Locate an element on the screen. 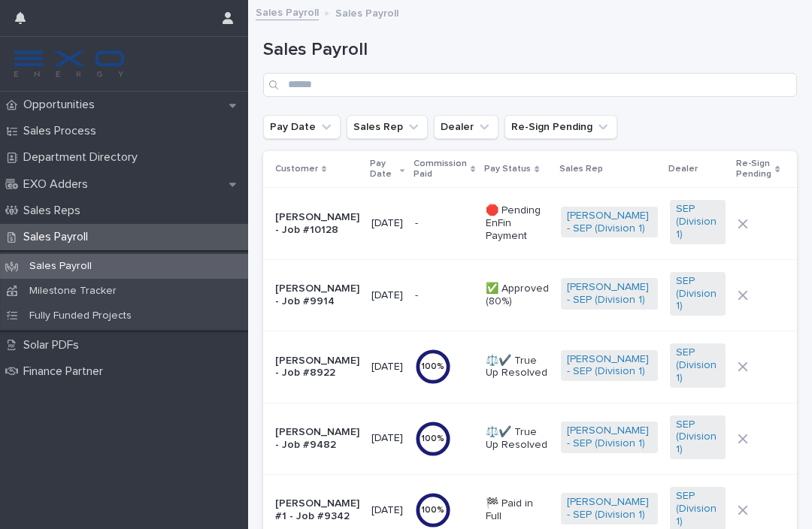  p: Dealer is located at coordinates (682, 169).